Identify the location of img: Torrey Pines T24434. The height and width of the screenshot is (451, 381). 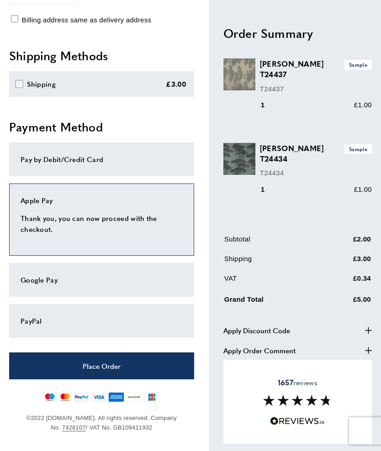
(239, 158).